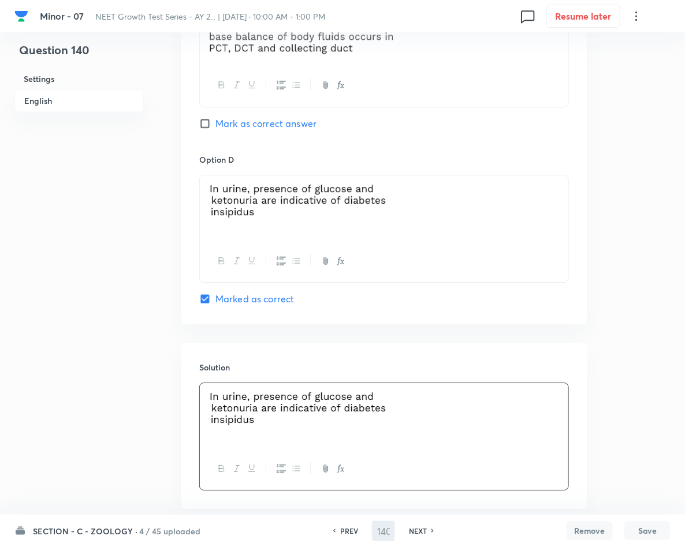 The height and width of the screenshot is (547, 685). I want to click on img: 30-08-25-07:28:10-AM, so click(298, 201).